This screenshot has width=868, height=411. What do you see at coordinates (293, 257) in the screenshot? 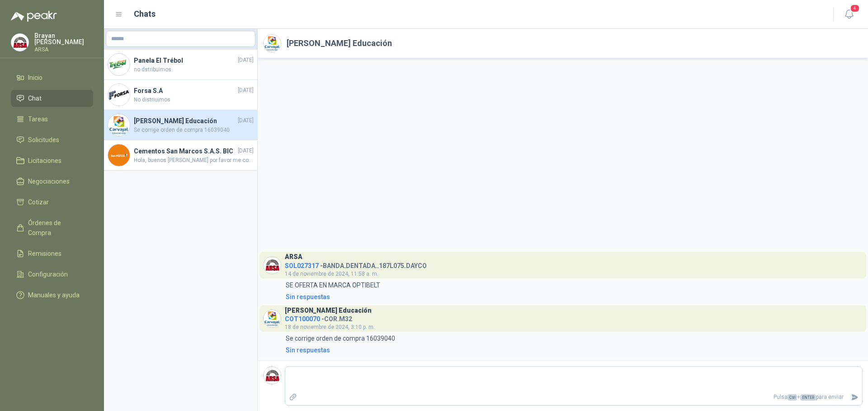
I see `h3: ARSA` at bounding box center [293, 257].